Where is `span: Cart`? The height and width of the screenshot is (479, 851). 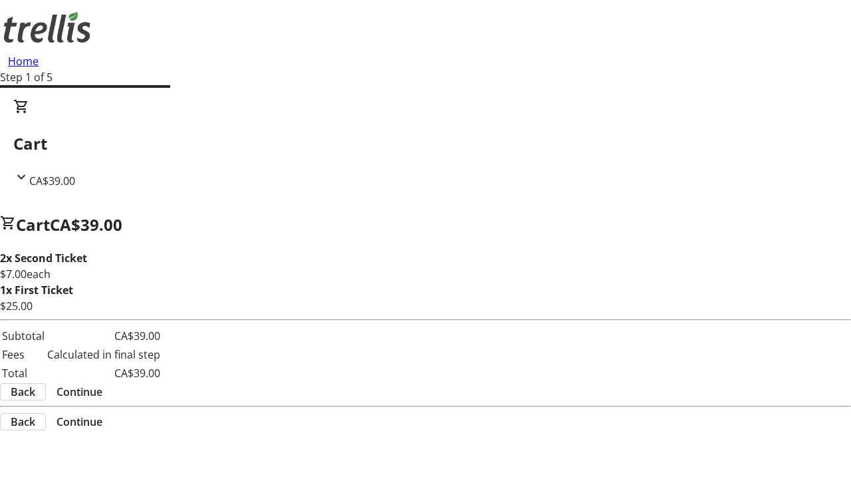
span: Cart is located at coordinates (33, 224).